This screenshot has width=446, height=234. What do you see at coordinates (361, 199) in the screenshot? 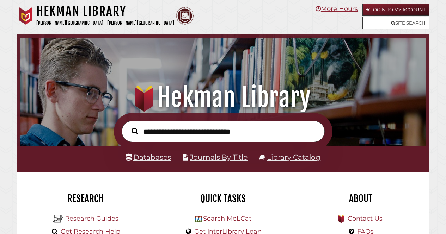
I see `h2: About` at bounding box center [361, 199].